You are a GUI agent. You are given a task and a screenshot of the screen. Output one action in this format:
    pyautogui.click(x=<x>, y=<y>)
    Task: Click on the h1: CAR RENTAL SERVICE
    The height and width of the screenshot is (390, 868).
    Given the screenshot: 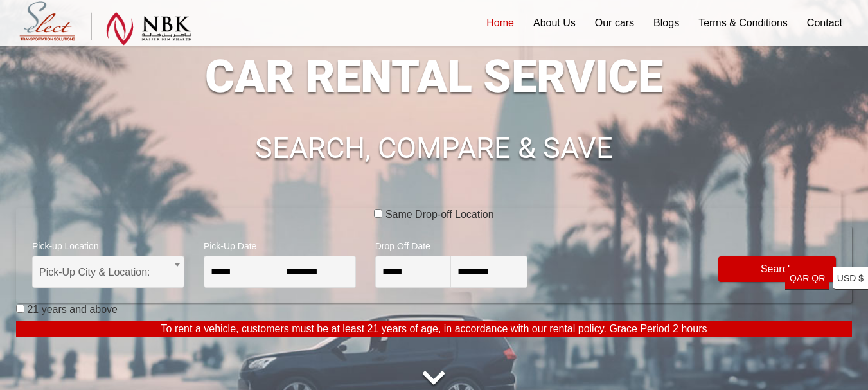 What is the action you would take?
    pyautogui.click(x=434, y=77)
    